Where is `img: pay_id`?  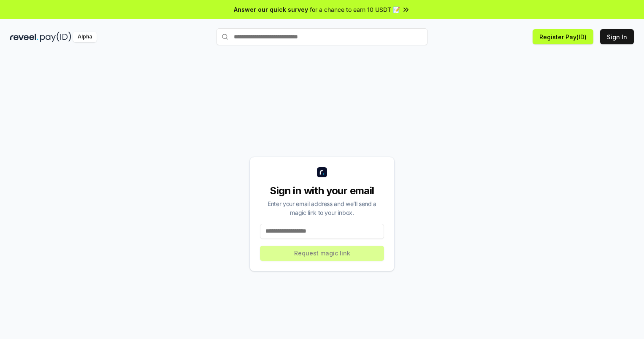 img: pay_id is located at coordinates (56, 37).